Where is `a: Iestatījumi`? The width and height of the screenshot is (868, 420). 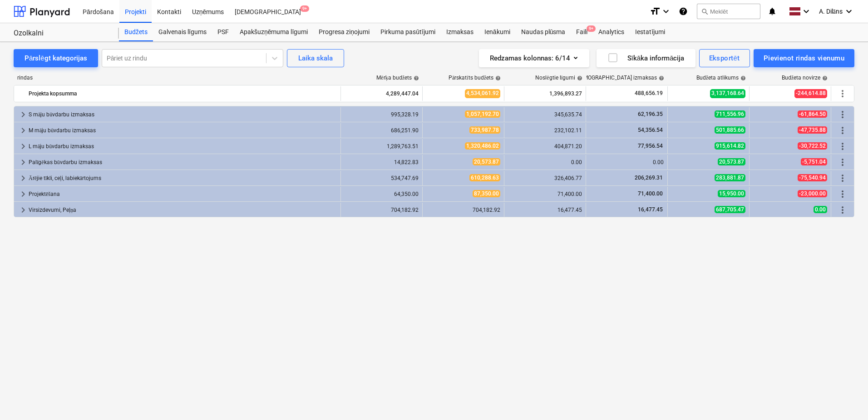 a: Iestatījumi is located at coordinates (650, 32).